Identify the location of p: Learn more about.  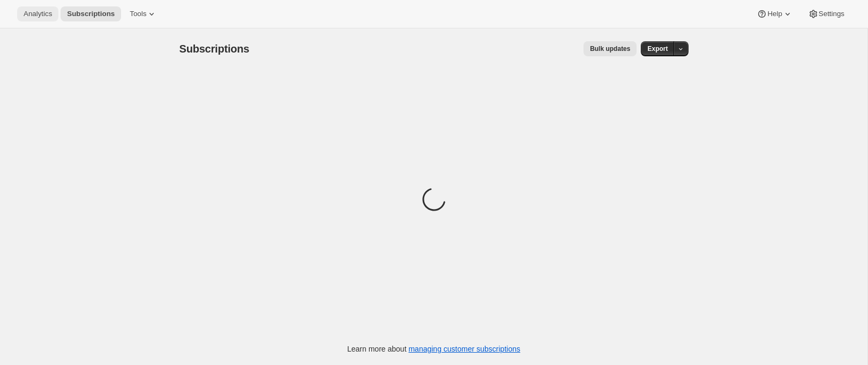
(434, 349).